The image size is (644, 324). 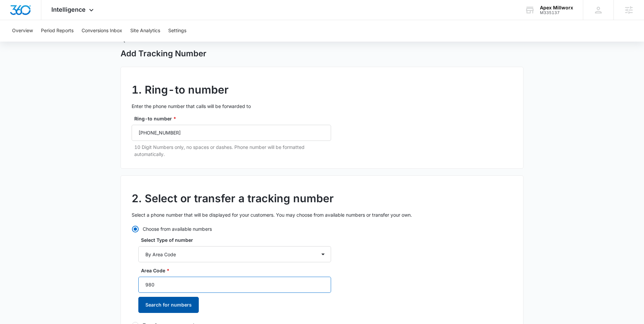 What do you see at coordinates (22, 31) in the screenshot?
I see `button: Overview` at bounding box center [22, 31].